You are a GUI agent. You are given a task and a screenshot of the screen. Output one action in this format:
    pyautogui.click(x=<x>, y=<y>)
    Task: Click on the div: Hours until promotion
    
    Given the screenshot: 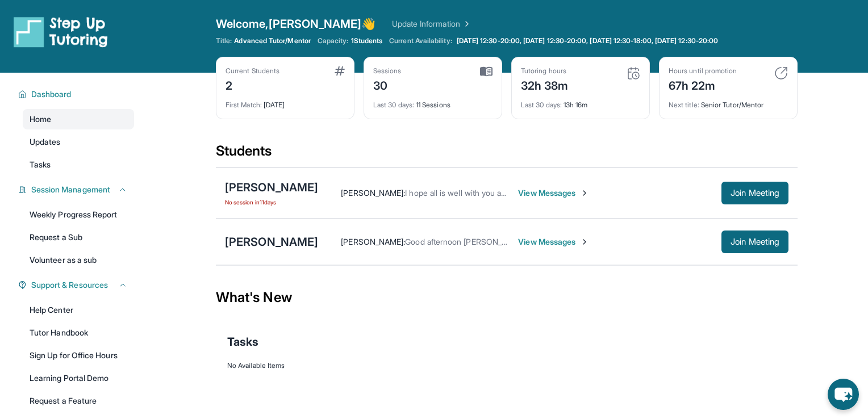 What is the action you would take?
    pyautogui.click(x=702, y=71)
    